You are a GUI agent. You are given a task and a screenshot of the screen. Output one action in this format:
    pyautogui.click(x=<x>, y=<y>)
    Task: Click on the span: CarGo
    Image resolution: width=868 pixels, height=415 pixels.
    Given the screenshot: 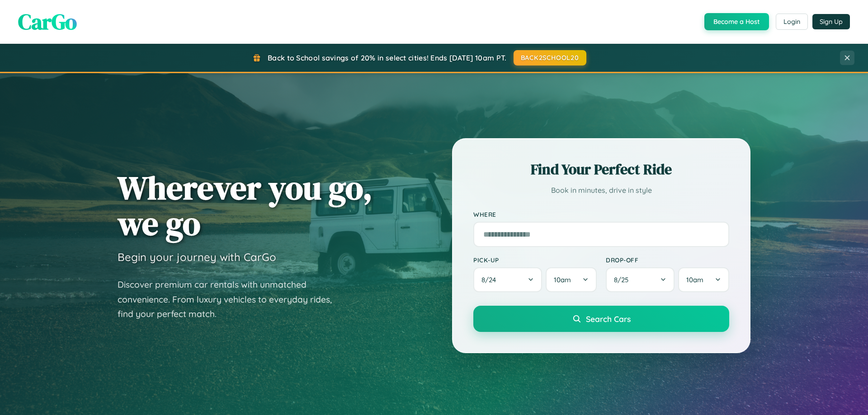 What is the action you would take?
    pyautogui.click(x=47, y=22)
    